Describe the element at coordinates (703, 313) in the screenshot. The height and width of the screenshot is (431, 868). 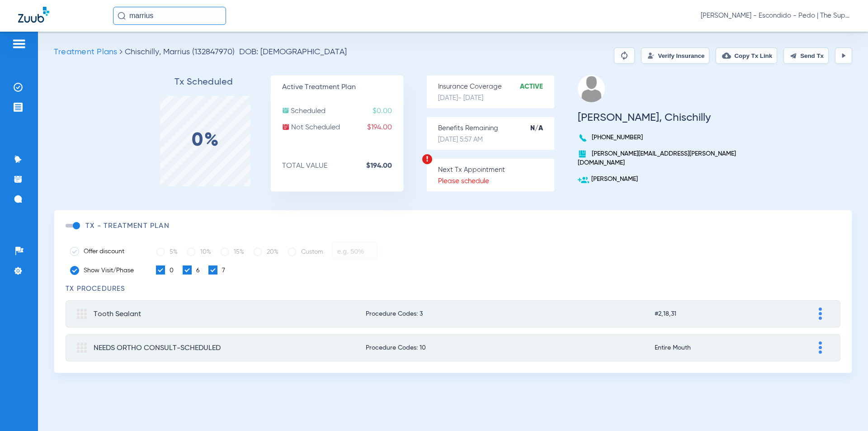
I see `span: #2,18,31` at that location.